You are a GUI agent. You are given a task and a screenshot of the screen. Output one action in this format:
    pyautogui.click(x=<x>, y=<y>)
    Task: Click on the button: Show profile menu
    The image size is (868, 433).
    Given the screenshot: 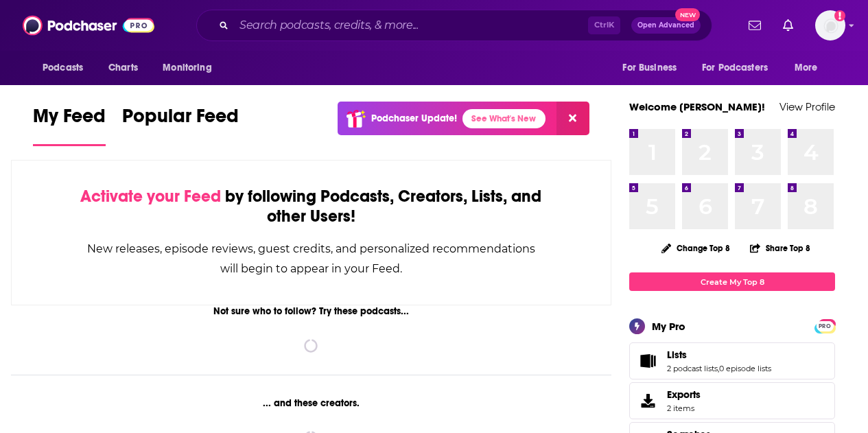 What is the action you would take?
    pyautogui.click(x=831, y=26)
    